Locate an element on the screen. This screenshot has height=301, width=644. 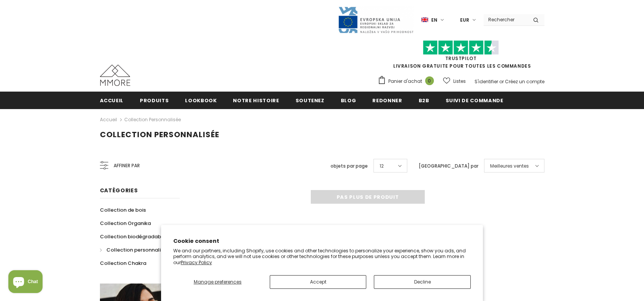
img: Javni Razpis is located at coordinates (376, 19).